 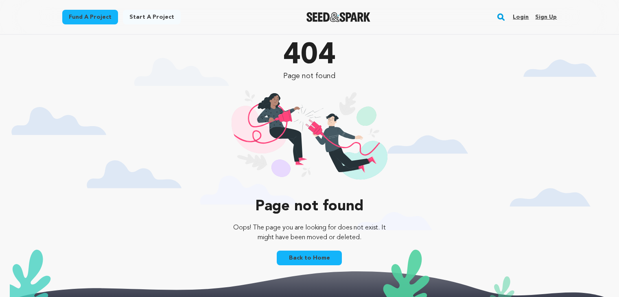 What do you see at coordinates (310, 56) in the screenshot?
I see `p: 404` at bounding box center [310, 56].